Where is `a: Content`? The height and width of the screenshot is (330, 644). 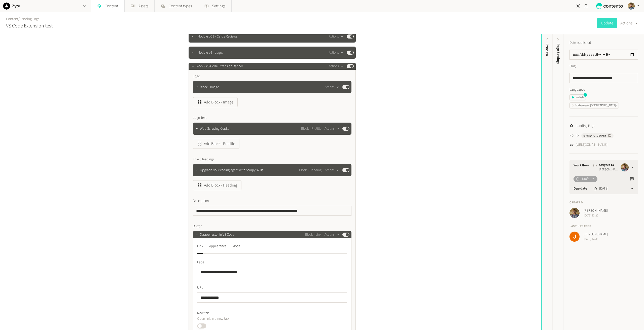
a: Content is located at coordinates (12, 19).